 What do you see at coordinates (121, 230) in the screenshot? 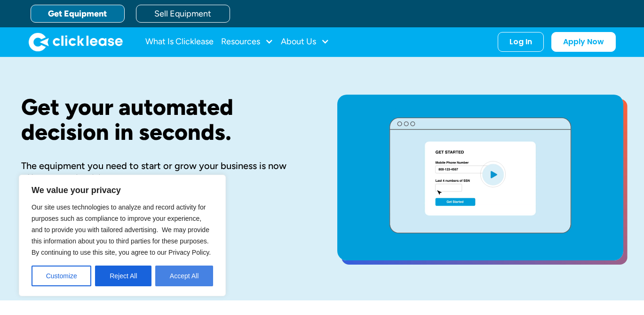
I see `span: Our site uses technologies to analyze and record activity for purposes such as compliance to impr...` at bounding box center [121, 230].